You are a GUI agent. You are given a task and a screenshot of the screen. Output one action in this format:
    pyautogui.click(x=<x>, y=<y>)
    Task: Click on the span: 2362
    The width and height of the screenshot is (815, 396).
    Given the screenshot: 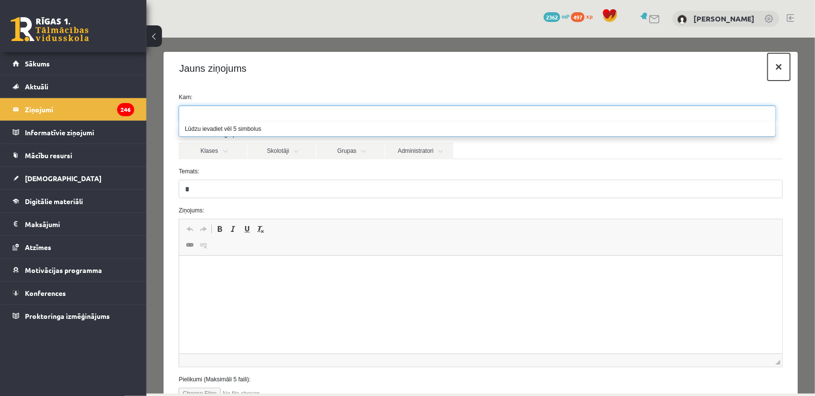 What is the action you would take?
    pyautogui.click(x=552, y=17)
    